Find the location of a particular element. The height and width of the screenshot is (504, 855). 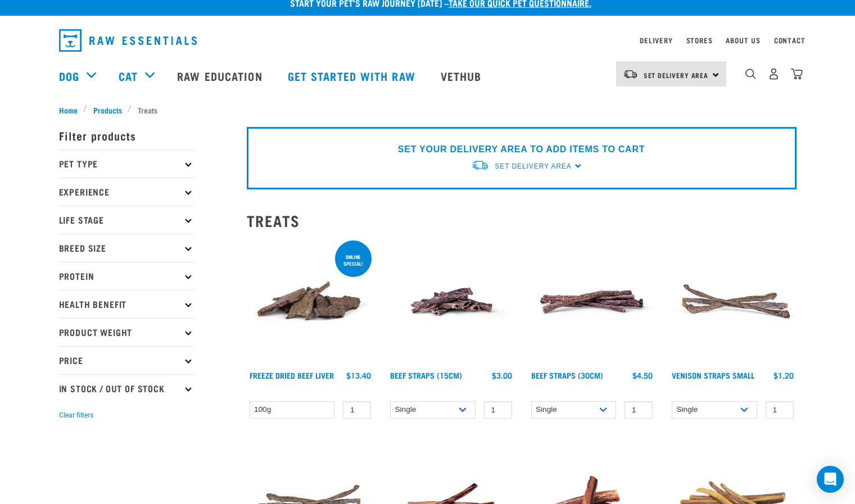

a: Stores is located at coordinates (699, 40).